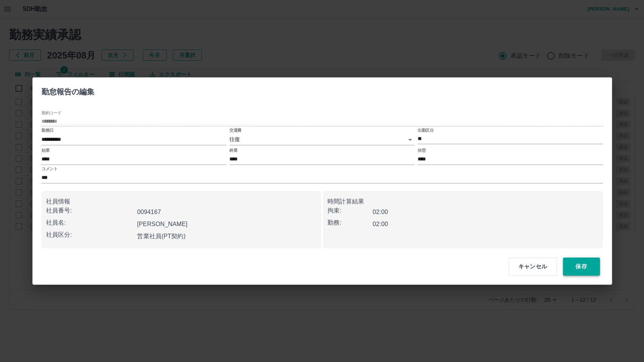 The height and width of the screenshot is (362, 644). Describe the element at coordinates (233, 150) in the screenshot. I see `label: 終業` at that location.